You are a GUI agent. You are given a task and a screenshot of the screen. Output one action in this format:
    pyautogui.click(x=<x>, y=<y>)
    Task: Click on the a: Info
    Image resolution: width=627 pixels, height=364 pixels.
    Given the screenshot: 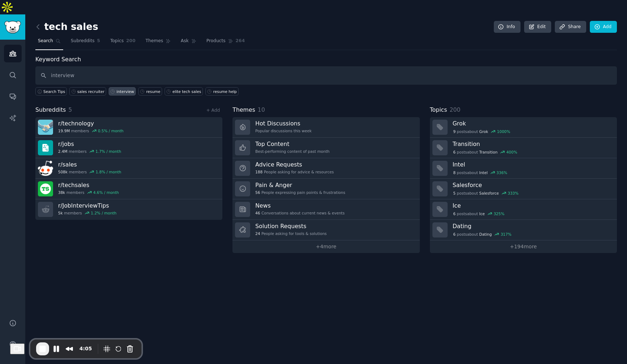 What is the action you would take?
    pyautogui.click(x=507, y=27)
    